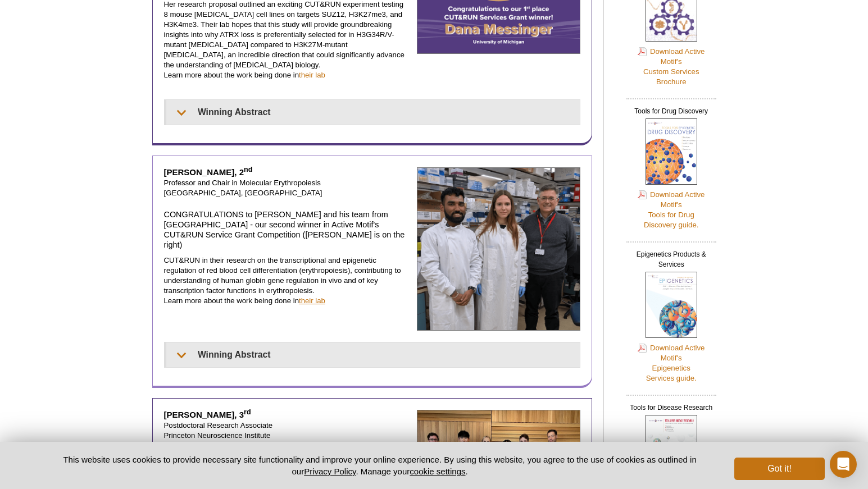  Describe the element at coordinates (287, 281) in the screenshot. I see `p: CUT&RUN in their research on the transcriptional and epigenetic regulation of red blood cell diff...` at that location.